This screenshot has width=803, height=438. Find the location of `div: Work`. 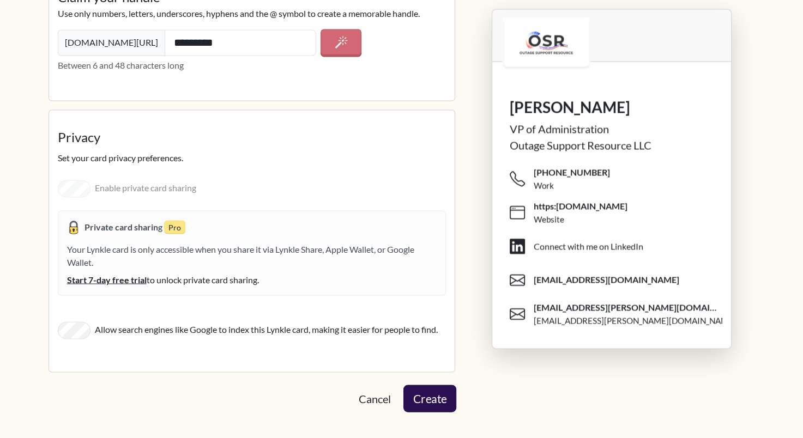

div: Work is located at coordinates (544, 185).